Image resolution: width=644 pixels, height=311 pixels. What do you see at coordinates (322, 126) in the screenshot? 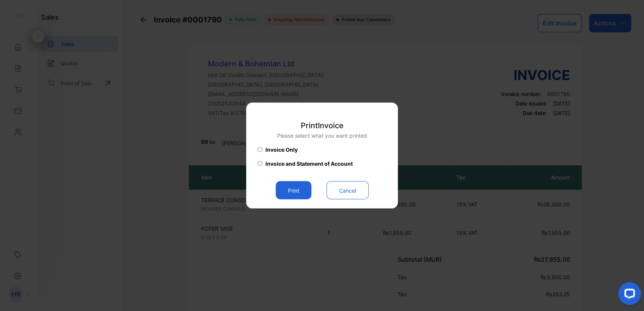
I see `p: Print Invoice` at bounding box center [322, 126].